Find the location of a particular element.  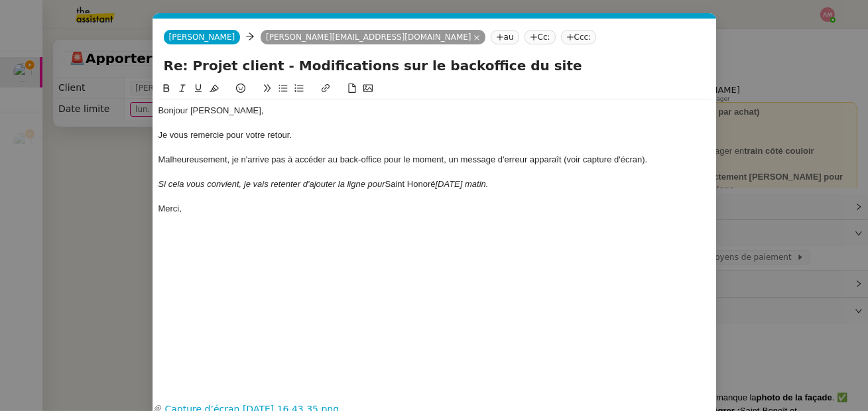

input: Subject is located at coordinates (434, 66).